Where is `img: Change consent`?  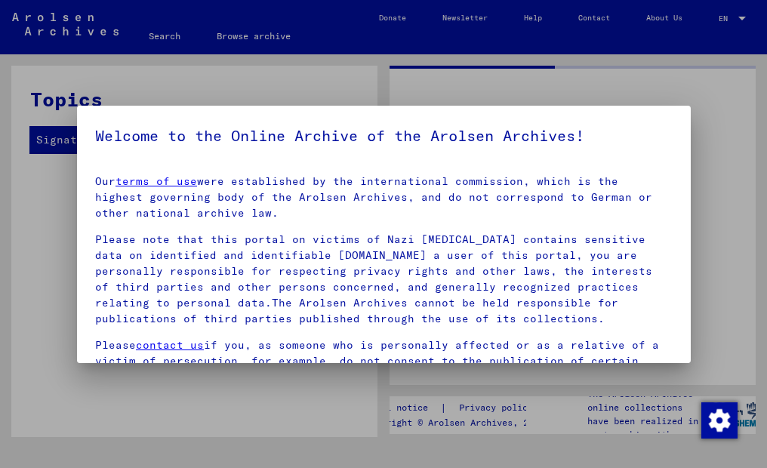 img: Change consent is located at coordinates (719, 420).